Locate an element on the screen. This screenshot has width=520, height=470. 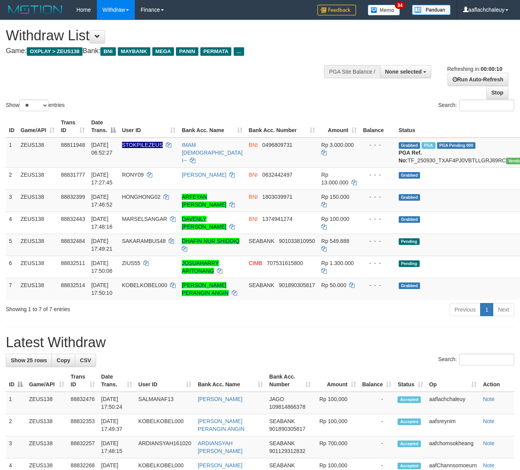
span: Rp 3.000.000 is located at coordinates (338, 145).